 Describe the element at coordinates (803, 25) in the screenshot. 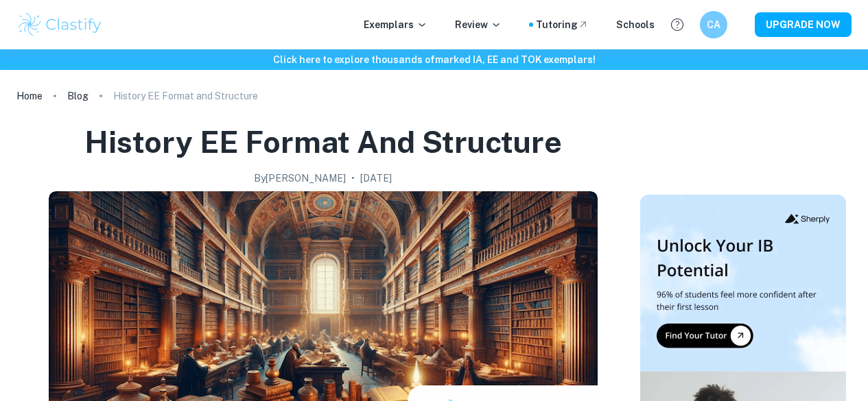

I see `button: UPGRADE NOW` at that location.